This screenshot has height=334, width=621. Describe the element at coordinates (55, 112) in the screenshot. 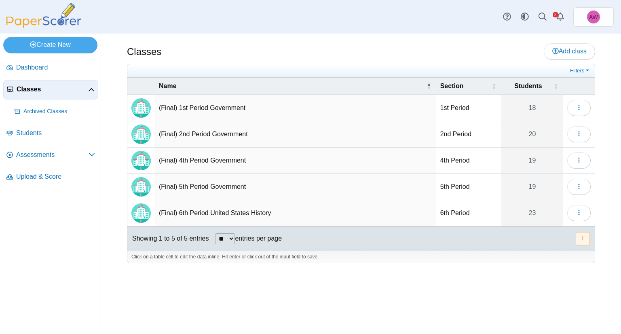

I see `a: Archived Classes` at that location.